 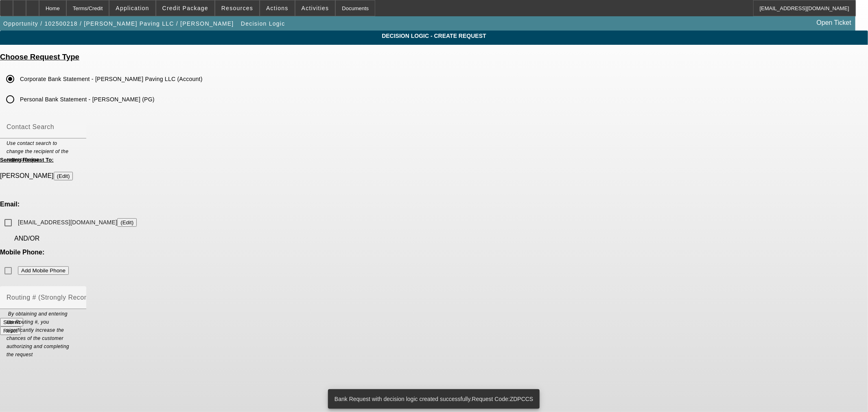 I want to click on mat-label: Routing # (Strongly Recommended), so click(x=61, y=297).